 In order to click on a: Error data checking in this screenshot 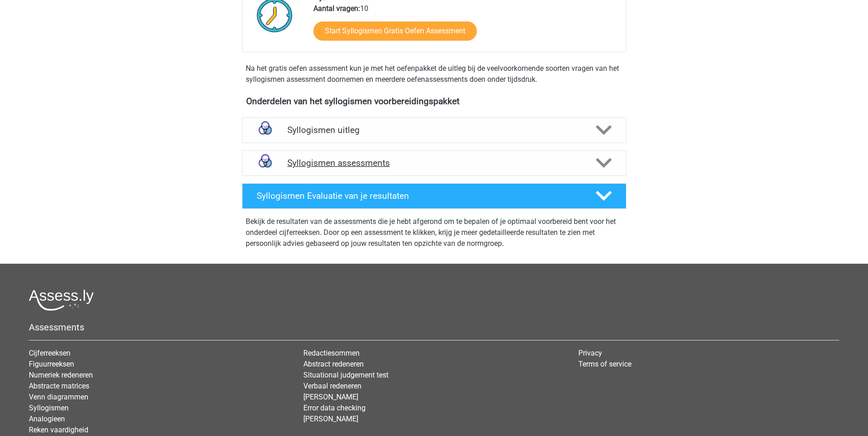, I will do `click(335, 407)`.